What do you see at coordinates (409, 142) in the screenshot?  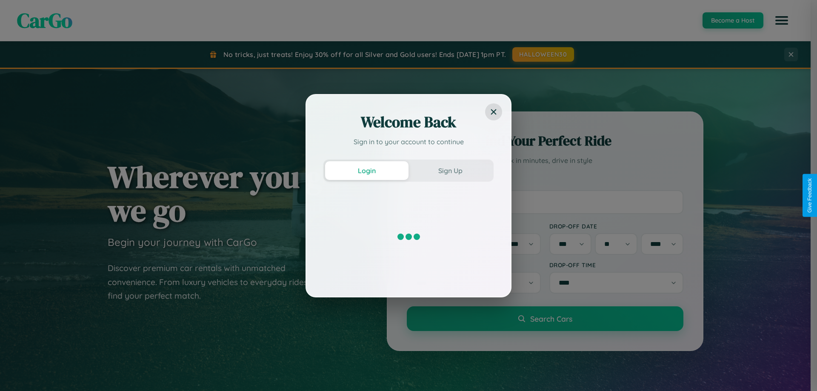 I see `p: Sign in to your account to continue` at bounding box center [409, 142].